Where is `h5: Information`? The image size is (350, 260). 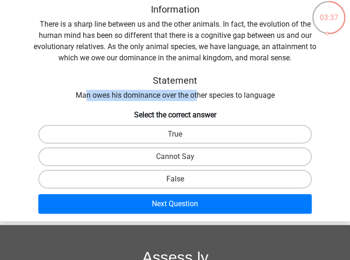 h5: Information is located at coordinates (175, 9).